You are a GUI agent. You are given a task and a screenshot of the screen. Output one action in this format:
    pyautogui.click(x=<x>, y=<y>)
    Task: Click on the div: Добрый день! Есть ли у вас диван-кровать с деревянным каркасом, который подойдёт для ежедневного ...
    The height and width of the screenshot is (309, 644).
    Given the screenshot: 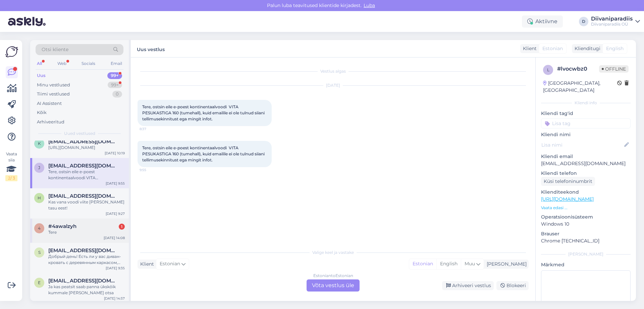 What is the action you would take?
    pyautogui.click(x=87, y=259)
    